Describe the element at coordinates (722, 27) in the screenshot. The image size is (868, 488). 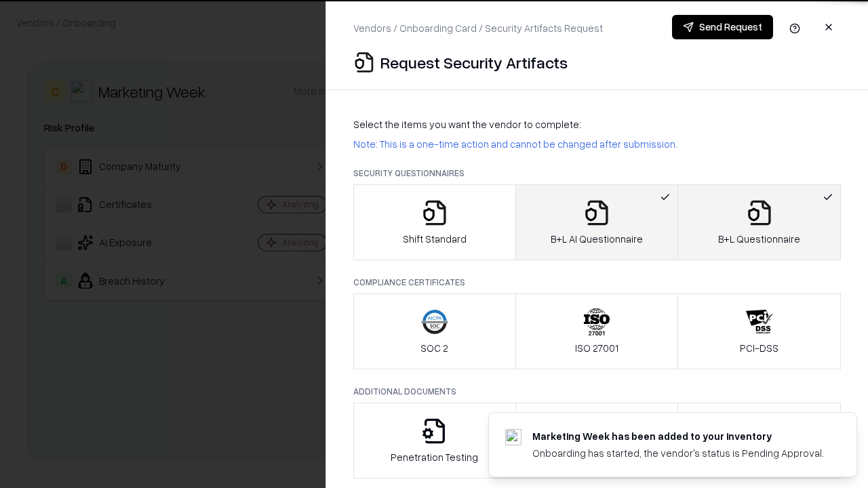
I see `button: Send Request` at that location.